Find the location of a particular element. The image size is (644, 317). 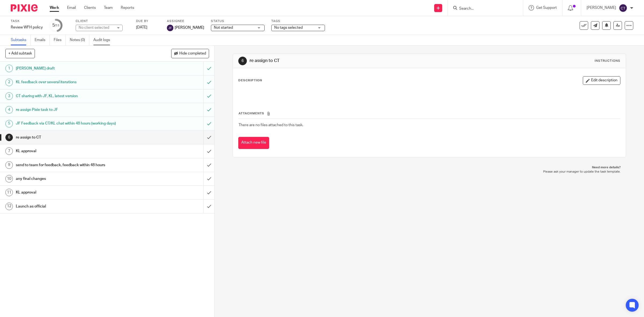

label: Tags is located at coordinates (298, 21).